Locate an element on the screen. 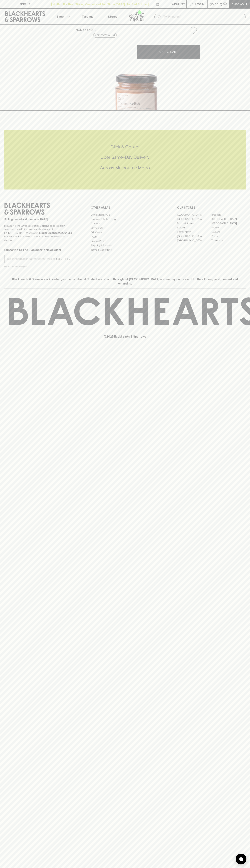 Image resolution: width=250 pixels, height=868 pixels. img: bubble-icon is located at coordinates (241, 859).